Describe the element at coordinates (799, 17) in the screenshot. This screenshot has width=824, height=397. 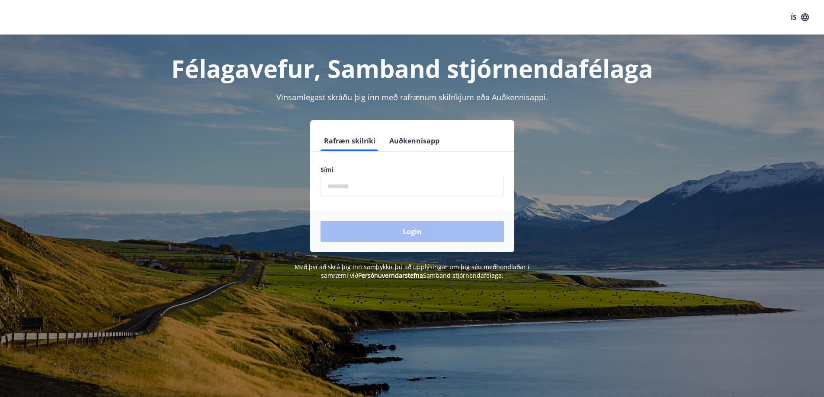
I see `button: ÍS` at that location.